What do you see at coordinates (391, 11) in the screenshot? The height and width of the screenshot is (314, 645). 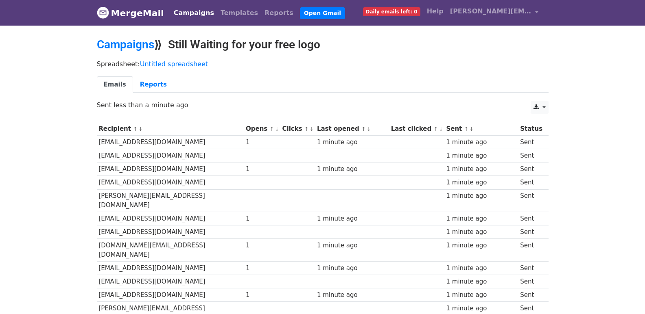 I see `a: Daily emails left: 0` at bounding box center [391, 11].